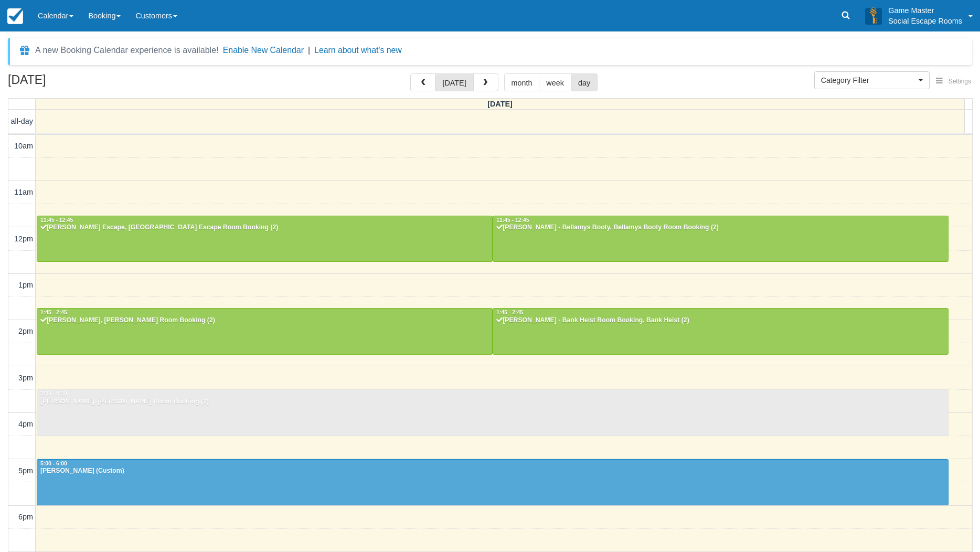 The width and height of the screenshot is (980, 552). Describe the element at coordinates (925, 11) in the screenshot. I see `p: Game Master` at that location.